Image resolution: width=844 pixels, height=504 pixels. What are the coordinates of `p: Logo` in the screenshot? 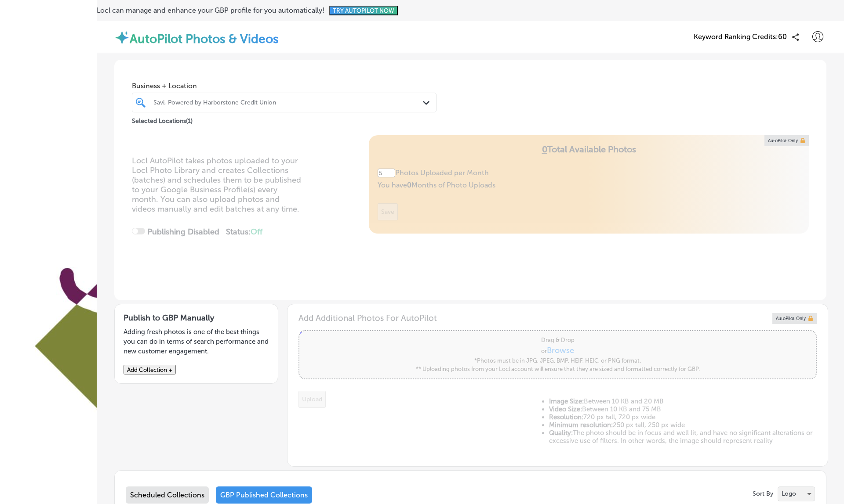 It's located at (789, 494).